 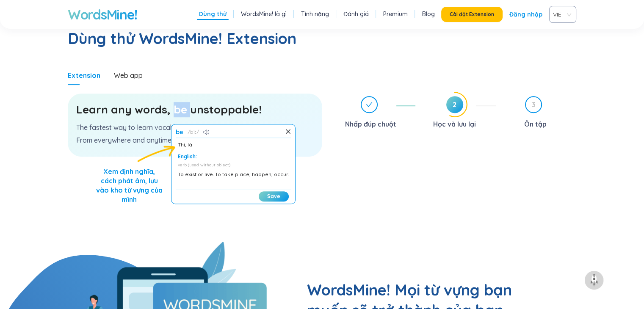 I want to click on div: verb (used without object), so click(x=233, y=165).